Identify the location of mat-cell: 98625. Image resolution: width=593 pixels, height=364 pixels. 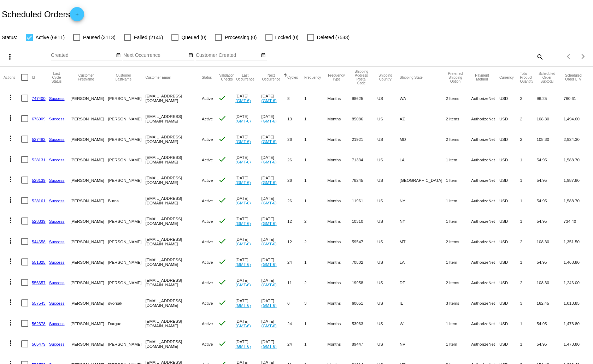
(364, 98).